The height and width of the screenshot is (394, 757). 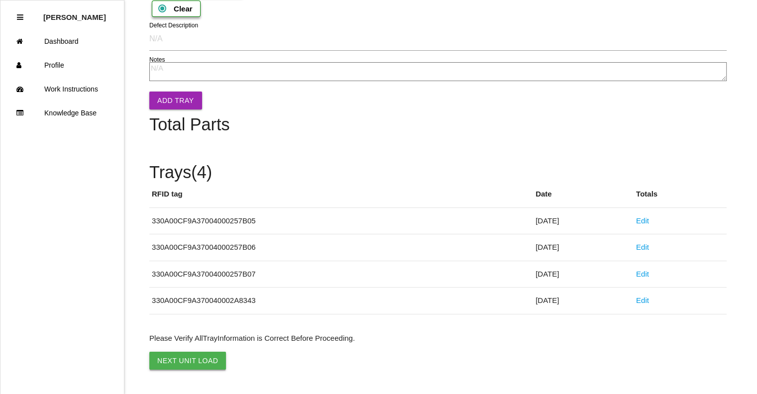 I want to click on th: Totals, so click(x=680, y=198).